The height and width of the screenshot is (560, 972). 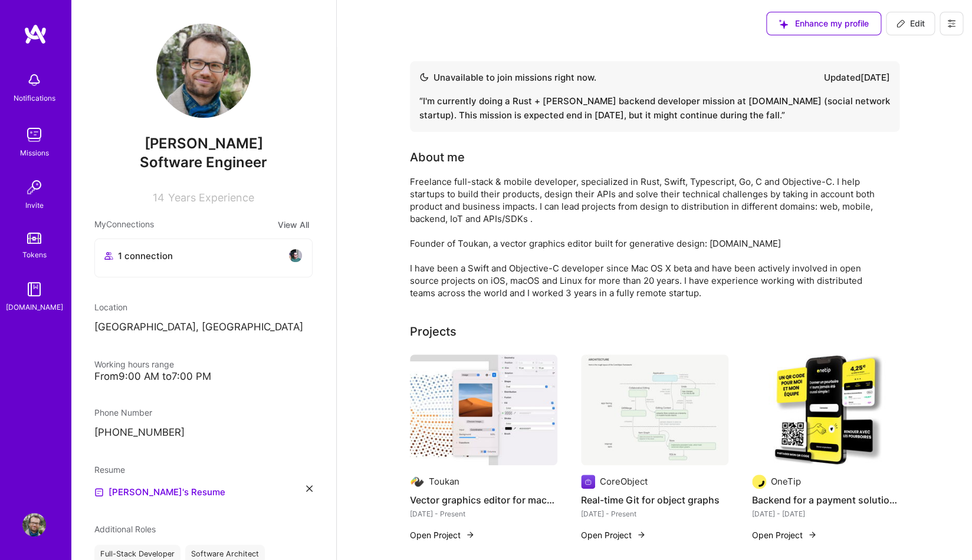 What do you see at coordinates (145, 255) in the screenshot?
I see `span: 1 connection` at bounding box center [145, 255].